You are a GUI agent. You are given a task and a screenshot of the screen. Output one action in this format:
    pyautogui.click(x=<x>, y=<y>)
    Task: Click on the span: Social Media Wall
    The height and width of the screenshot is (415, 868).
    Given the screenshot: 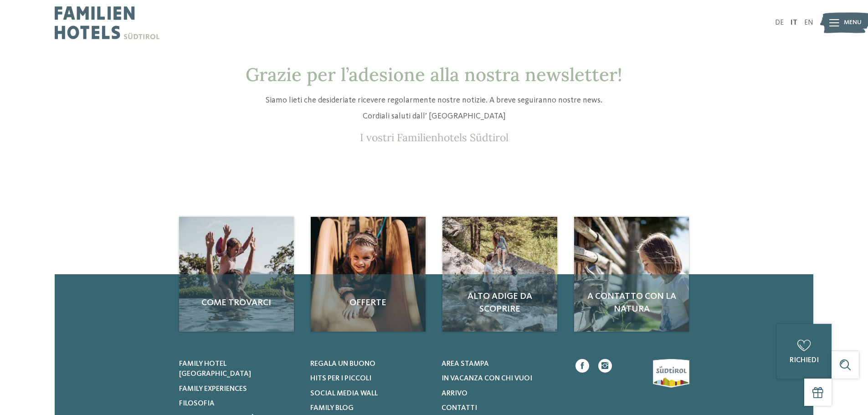 What is the action you would take?
    pyautogui.click(x=344, y=393)
    